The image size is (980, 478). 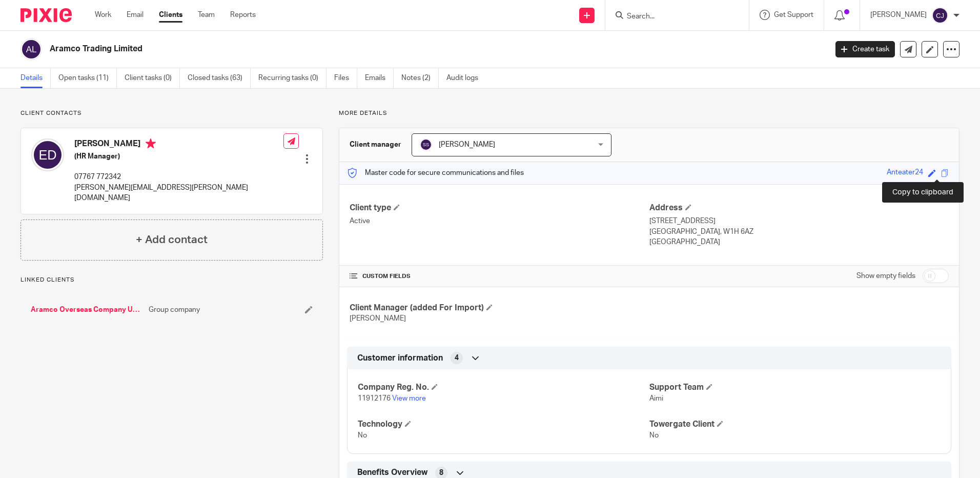 What do you see at coordinates (103, 15) in the screenshot?
I see `a: Work` at bounding box center [103, 15].